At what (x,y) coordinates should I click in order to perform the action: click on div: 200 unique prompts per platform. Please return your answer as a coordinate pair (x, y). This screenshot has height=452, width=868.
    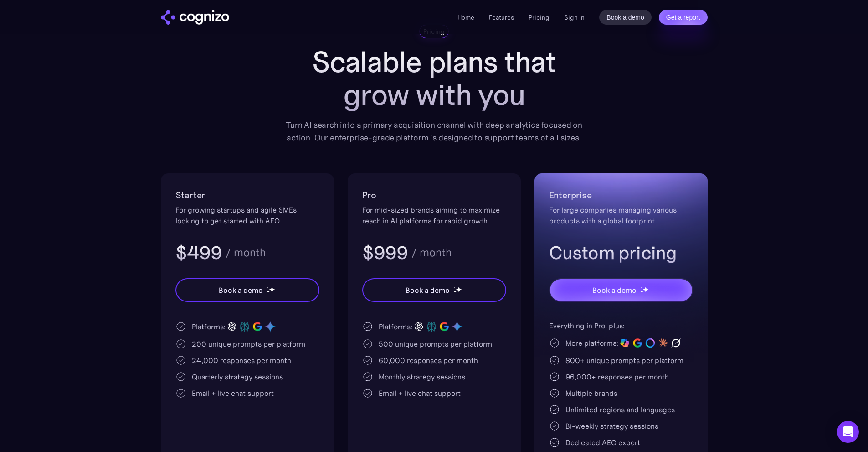
    Looking at the image, I should click on (248, 344).